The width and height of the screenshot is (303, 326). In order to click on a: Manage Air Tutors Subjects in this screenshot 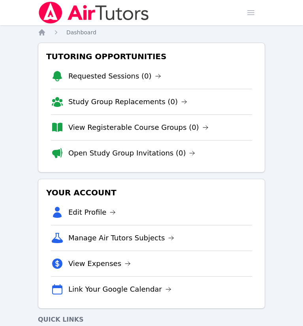, I will do `click(121, 238)`.